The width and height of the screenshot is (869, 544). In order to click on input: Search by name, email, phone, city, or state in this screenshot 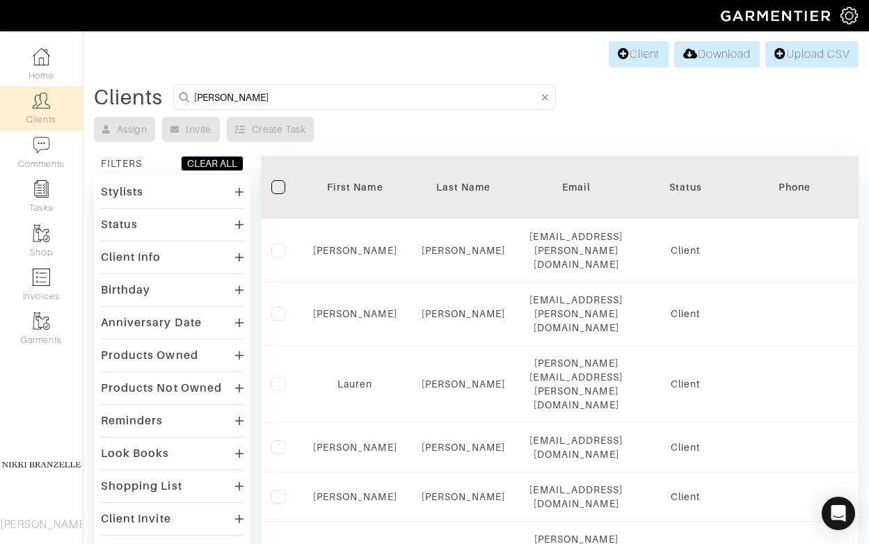, I will do `click(367, 97)`.